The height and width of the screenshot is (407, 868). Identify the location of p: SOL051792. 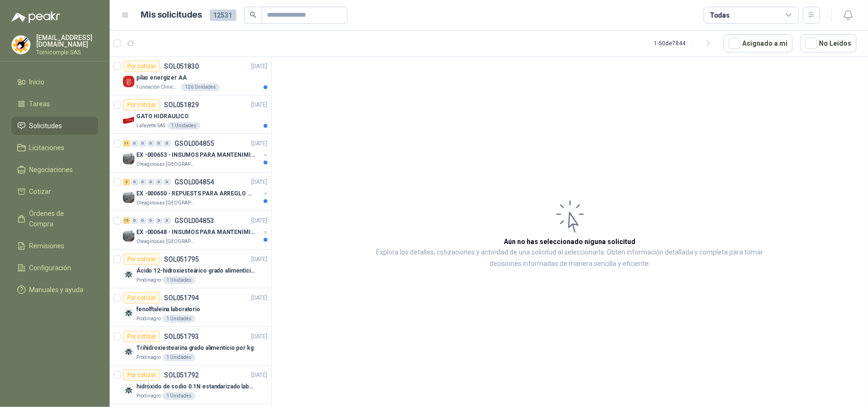
(181, 375).